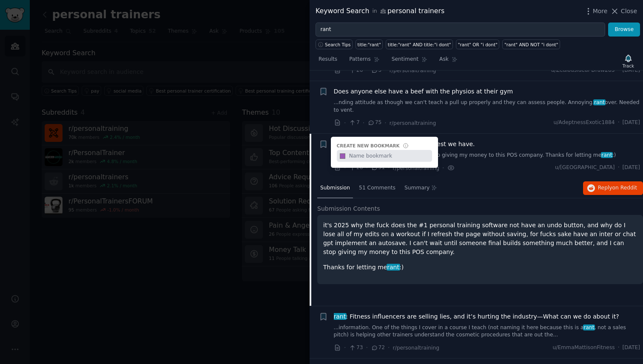  Describe the element at coordinates (419, 44) in the screenshot. I see `a: title:"rant" AND title:"i dont"` at that location.